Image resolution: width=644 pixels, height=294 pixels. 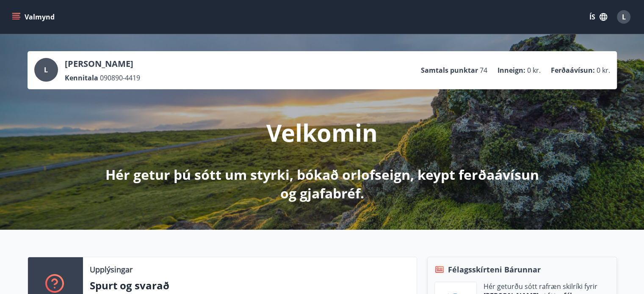 I want to click on span: 090890-4419, so click(x=120, y=78).